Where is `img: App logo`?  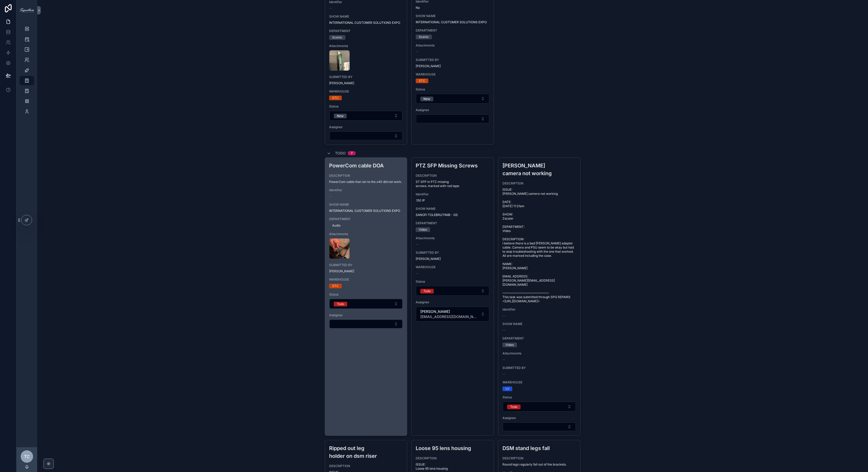 img: App logo is located at coordinates (27, 10).